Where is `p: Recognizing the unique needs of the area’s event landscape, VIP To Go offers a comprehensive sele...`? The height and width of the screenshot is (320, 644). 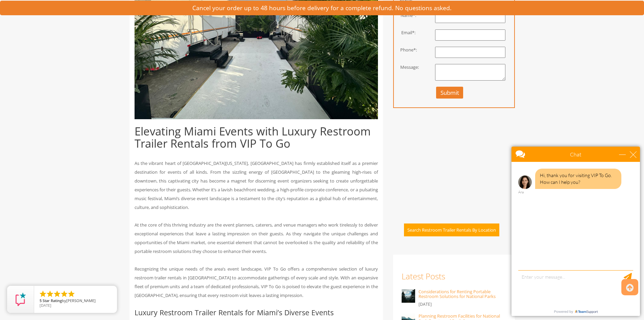 p: Recognizing the unique needs of the area’s event landscape, VIP To Go offers a comprehensive sele... is located at coordinates (256, 282).